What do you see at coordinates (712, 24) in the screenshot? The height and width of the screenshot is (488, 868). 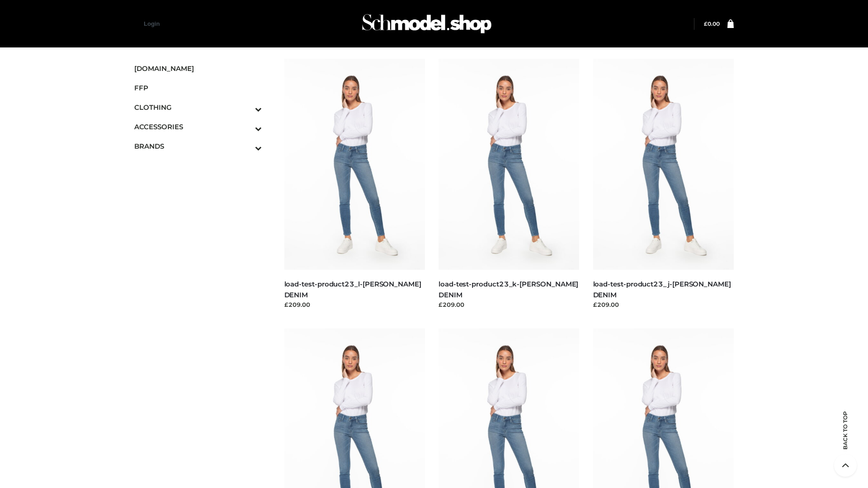 I see `bdi: 0.00` at bounding box center [712, 24].